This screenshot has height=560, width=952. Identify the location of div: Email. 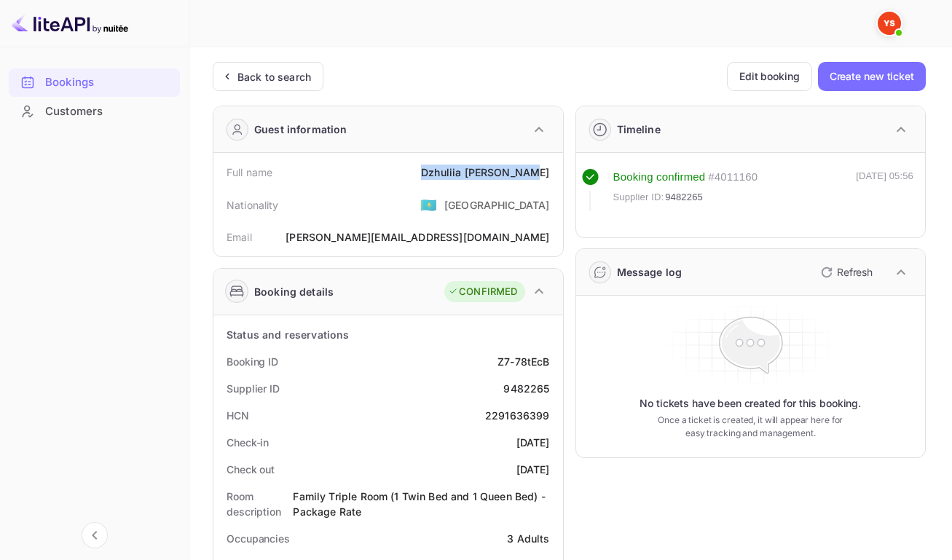
(239, 237).